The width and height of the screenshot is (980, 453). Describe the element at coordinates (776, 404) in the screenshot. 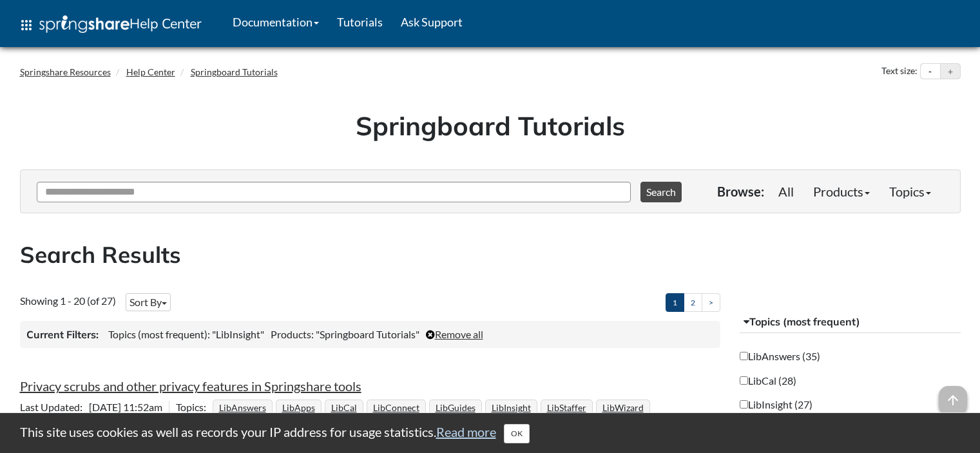

I see `label: LibInsight (27)` at that location.